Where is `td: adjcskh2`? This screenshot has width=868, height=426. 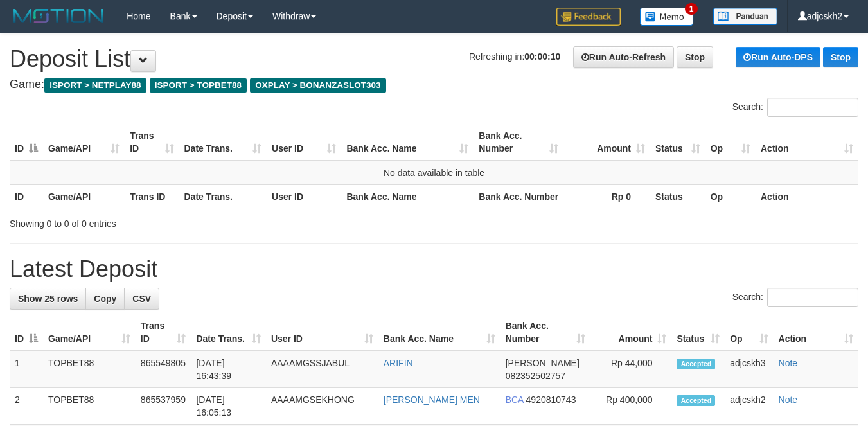
td: adjcskh2 is located at coordinates (749, 406).